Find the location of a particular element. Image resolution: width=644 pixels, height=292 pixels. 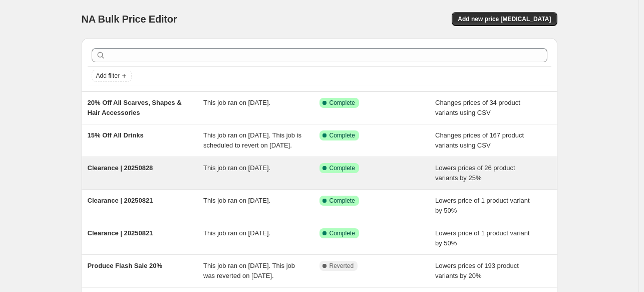

span: Produce Flash Sale 20% is located at coordinates (125, 265).